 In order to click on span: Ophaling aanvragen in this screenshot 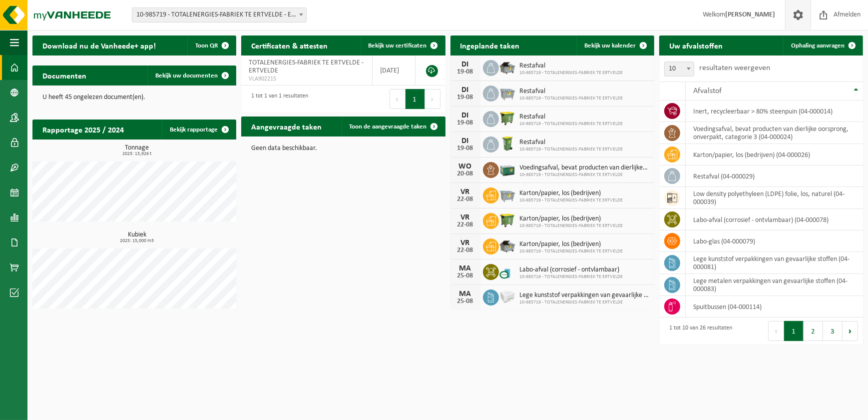, I will do `click(818, 46)`.